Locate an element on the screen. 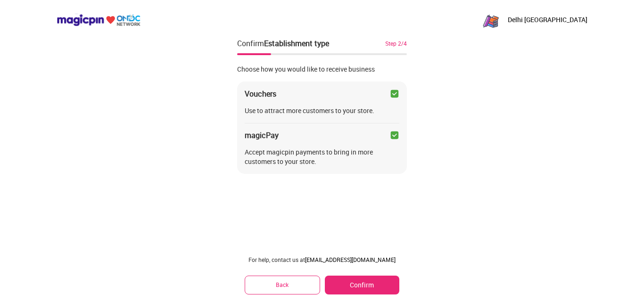 Image resolution: width=644 pixels, height=302 pixels. button: Confirm is located at coordinates (362, 285).